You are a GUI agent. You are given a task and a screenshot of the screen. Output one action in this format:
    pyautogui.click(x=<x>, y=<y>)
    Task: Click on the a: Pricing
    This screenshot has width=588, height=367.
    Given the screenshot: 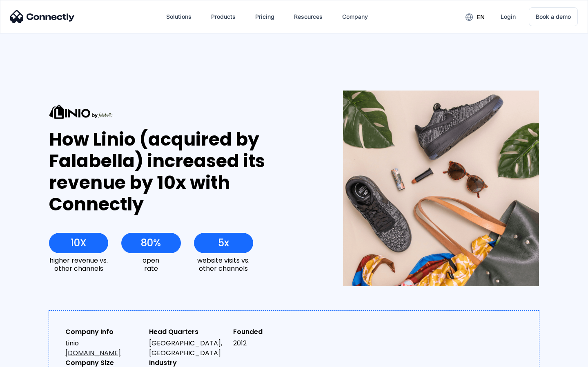 What is the action you would take?
    pyautogui.click(x=264, y=17)
    